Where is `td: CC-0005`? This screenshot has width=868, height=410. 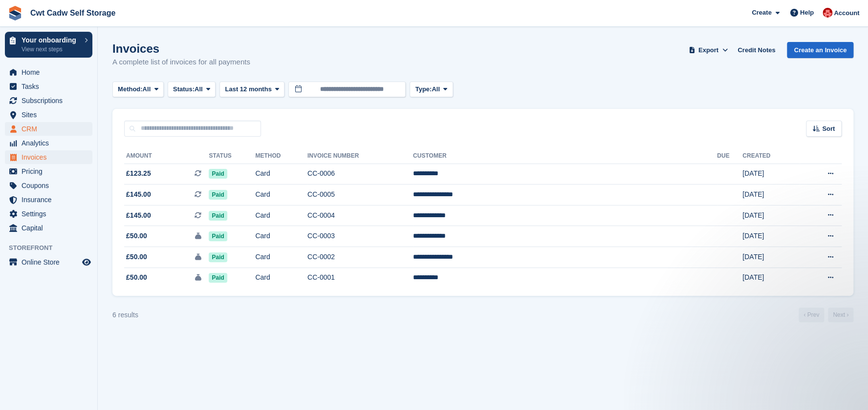
td: CC-0005 is located at coordinates (360, 195).